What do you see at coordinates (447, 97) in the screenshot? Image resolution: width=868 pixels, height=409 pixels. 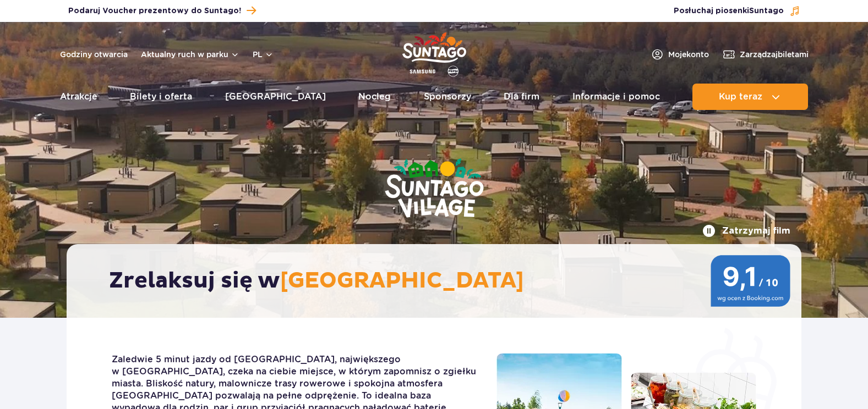 I see `a: Sponsorzy` at bounding box center [447, 97].